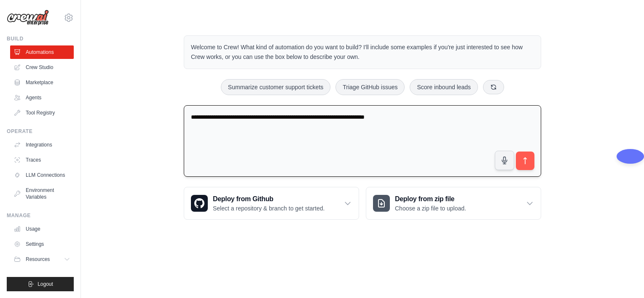 Image resolution: width=644 pixels, height=298 pixels. I want to click on a: Marketplace, so click(42, 83).